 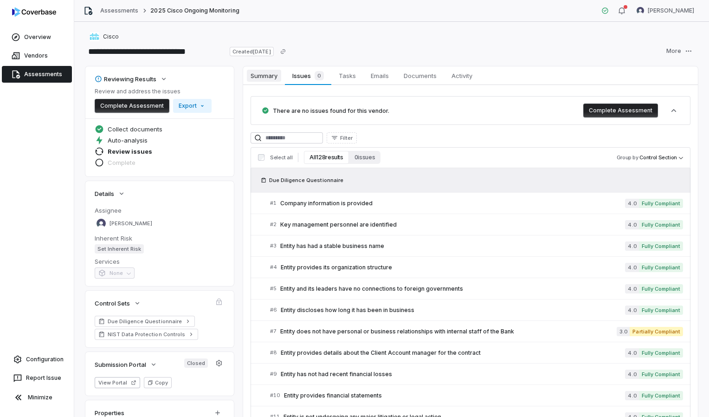 What do you see at coordinates (104, 37) in the screenshot?
I see `button: https://cisco.com/Cisco` at bounding box center [104, 37].